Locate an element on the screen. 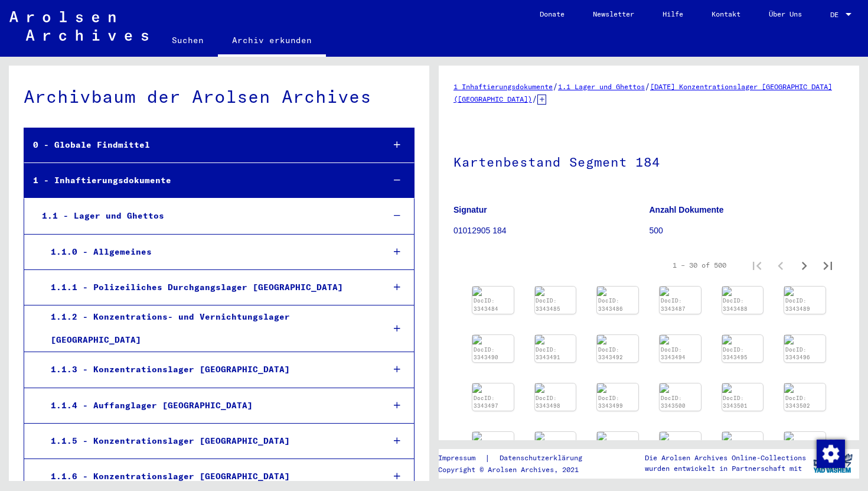 The height and width of the screenshot is (491, 868). a: DocID: 3343495 is located at coordinates (736, 353).